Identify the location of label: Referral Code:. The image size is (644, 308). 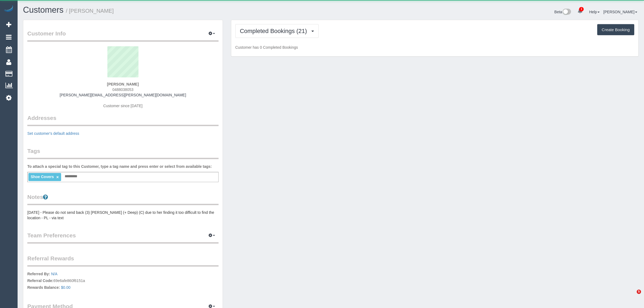
(40, 281).